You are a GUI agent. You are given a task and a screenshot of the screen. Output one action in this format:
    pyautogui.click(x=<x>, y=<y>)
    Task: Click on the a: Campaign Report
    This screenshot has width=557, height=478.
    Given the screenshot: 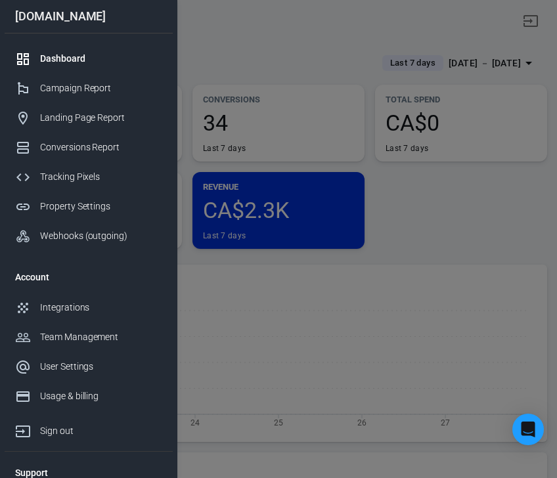 What is the action you would take?
    pyautogui.click(x=89, y=88)
    